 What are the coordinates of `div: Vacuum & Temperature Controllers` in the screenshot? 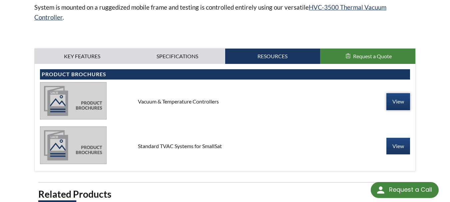 It's located at (225, 102).